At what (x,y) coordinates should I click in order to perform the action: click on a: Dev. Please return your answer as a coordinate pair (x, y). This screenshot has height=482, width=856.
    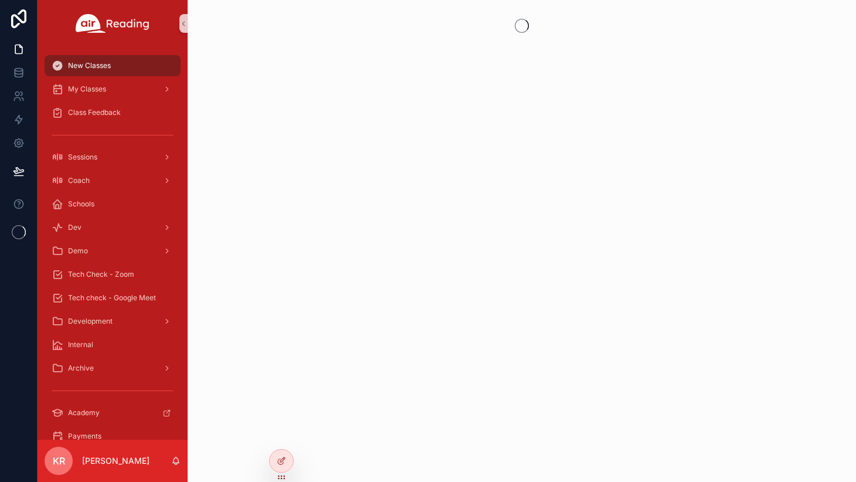
    Looking at the image, I should click on (113, 228).